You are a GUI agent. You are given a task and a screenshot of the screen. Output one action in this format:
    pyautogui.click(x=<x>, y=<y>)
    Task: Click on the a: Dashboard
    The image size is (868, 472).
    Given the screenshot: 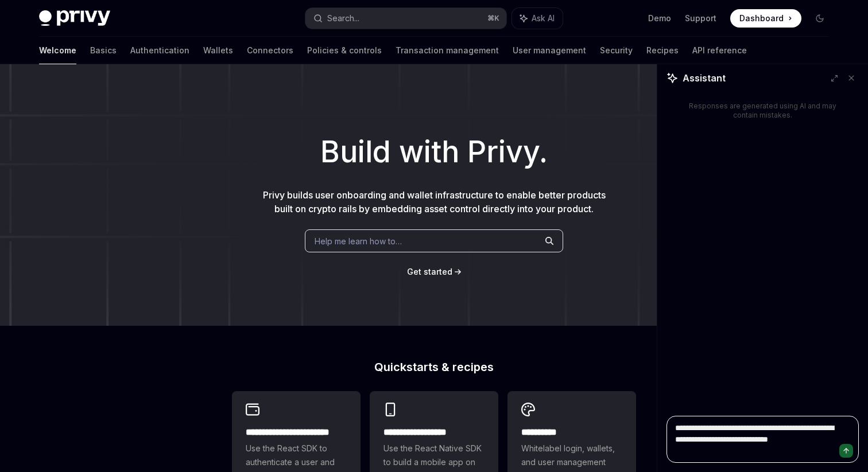 What is the action you would take?
    pyautogui.click(x=765, y=18)
    